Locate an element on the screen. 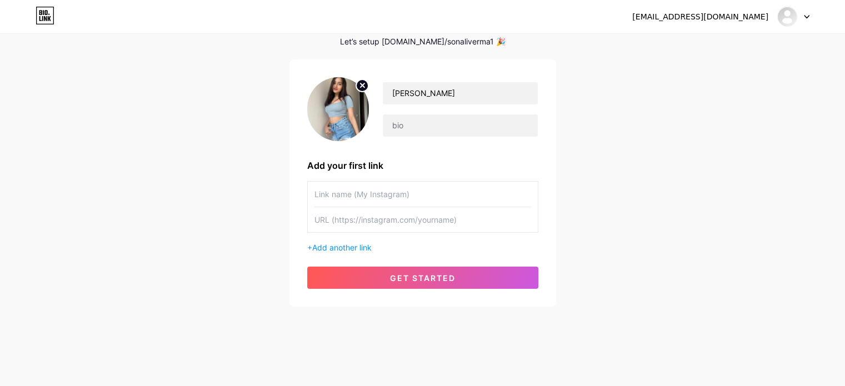 The width and height of the screenshot is (845, 386). input: URL (https://instagram.com/yourname) is located at coordinates (423, 220).